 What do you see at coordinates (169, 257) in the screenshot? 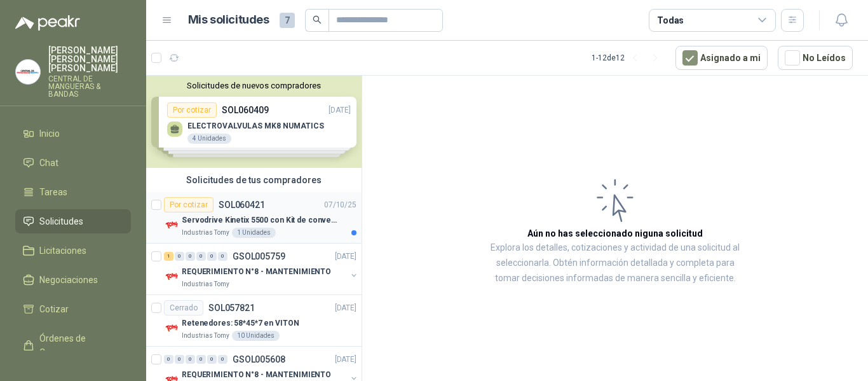
I see `div: 1` at bounding box center [169, 257].